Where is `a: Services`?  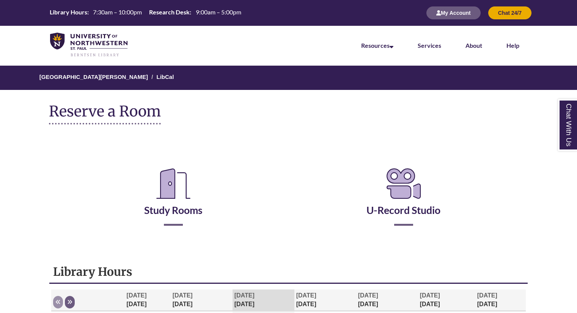 a: Services is located at coordinates (429, 45).